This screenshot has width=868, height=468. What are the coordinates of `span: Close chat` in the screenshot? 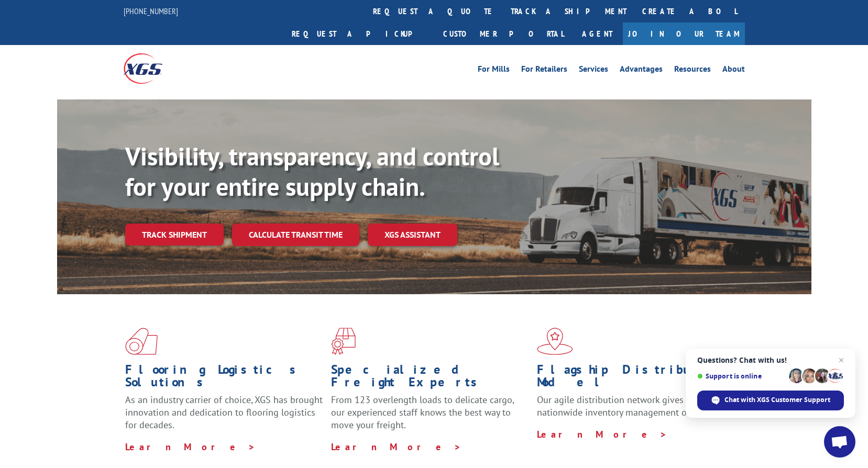 It's located at (841, 360).